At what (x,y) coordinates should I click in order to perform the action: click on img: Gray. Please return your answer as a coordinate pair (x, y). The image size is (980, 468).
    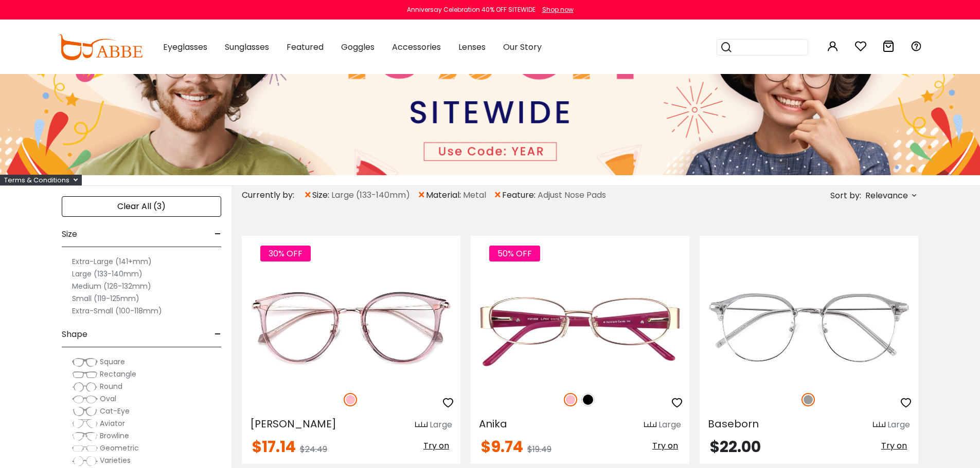
    Looking at the image, I should click on (808, 400).